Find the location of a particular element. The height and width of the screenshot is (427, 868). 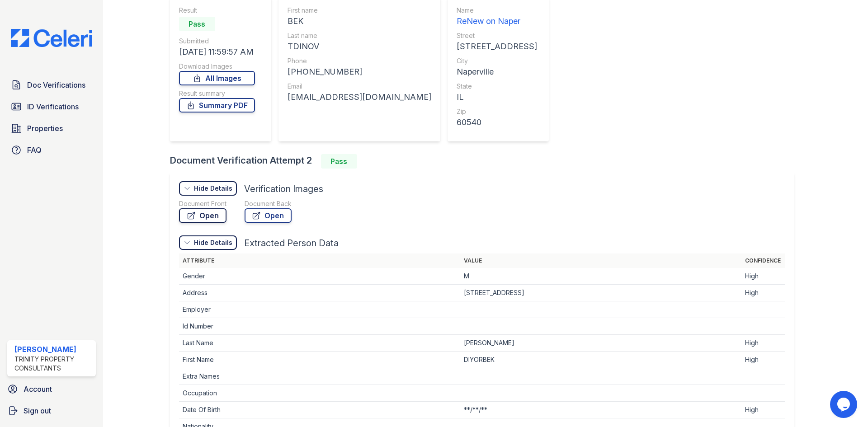

div: ReNew on Naper is located at coordinates (497, 21).